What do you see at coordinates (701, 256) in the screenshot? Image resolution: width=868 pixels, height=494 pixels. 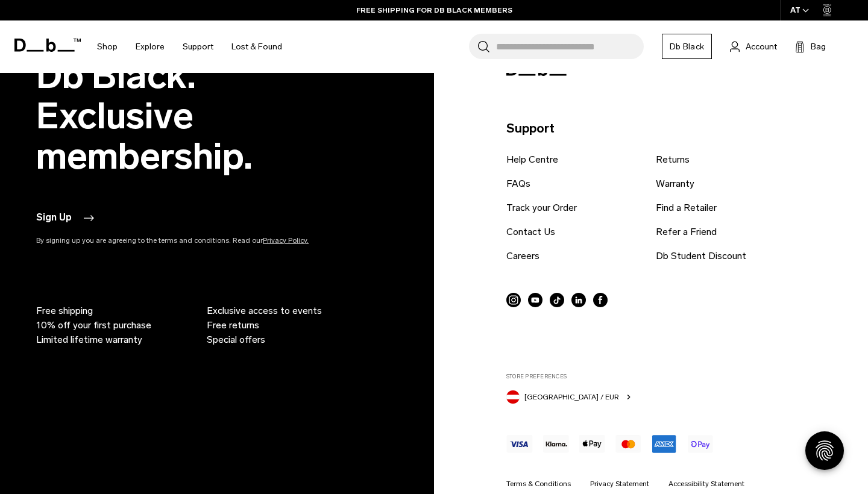 I see `a: Db Student Discount` at bounding box center [701, 256].